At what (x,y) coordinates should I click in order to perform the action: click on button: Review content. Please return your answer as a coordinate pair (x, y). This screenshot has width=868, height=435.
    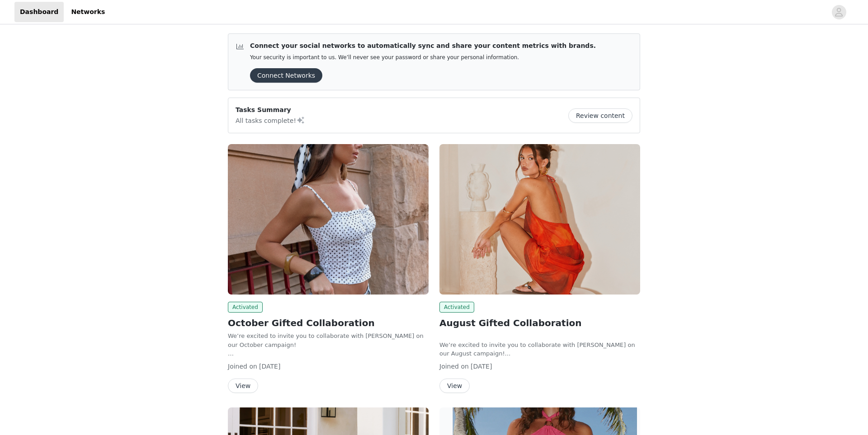
    Looking at the image, I should click on (600, 116).